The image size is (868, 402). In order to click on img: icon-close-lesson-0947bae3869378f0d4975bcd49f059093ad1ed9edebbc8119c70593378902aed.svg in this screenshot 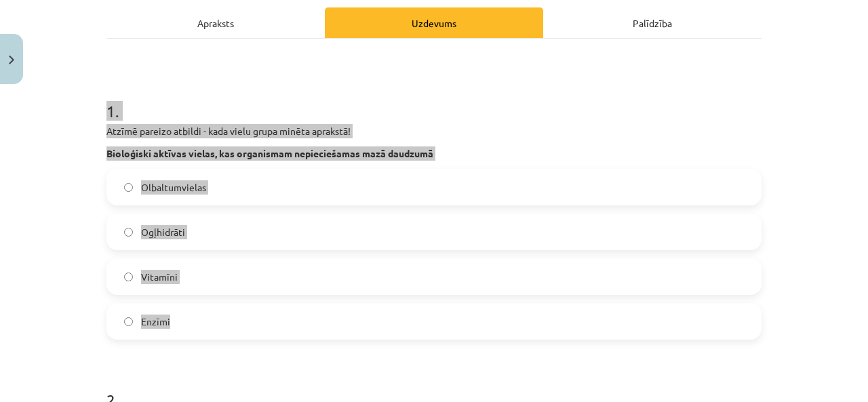, I will do `click(11, 60)`.